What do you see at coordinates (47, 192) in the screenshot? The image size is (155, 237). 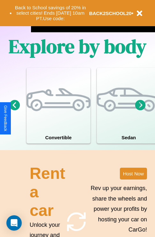 I see `h2: Rent a car` at bounding box center [47, 192].